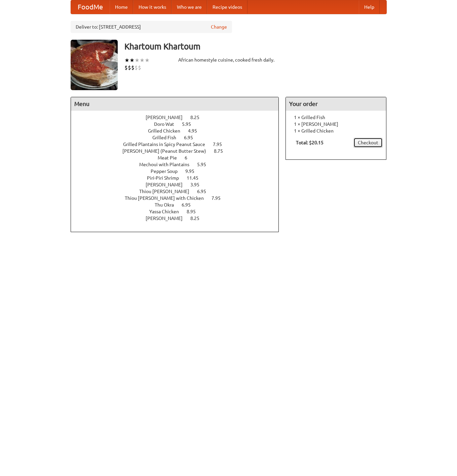  Describe the element at coordinates (179, 144) in the screenshot. I see `a: Grilled Plantains in Spicy Peanut Sauce 7.95` at that location.